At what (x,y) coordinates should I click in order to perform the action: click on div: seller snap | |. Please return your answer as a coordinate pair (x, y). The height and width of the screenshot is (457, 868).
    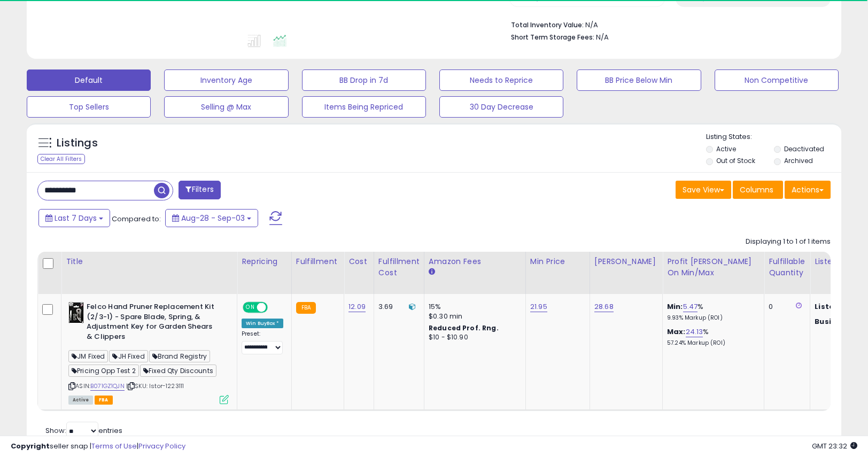
    Looking at the image, I should click on (98, 446).